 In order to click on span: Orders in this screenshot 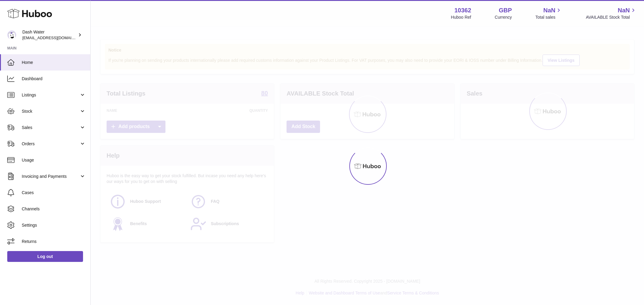, I will do `click(50, 144)`.